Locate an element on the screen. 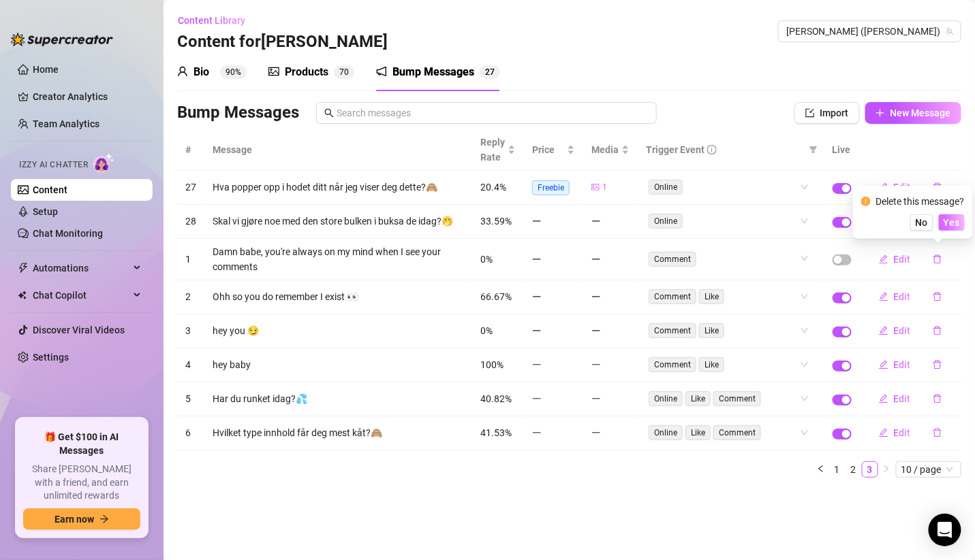  img: AI Chatter is located at coordinates (103, 163).